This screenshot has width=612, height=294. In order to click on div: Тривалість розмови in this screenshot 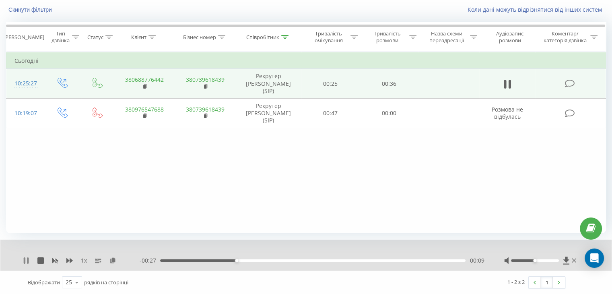, I will do `click(387, 37)`.